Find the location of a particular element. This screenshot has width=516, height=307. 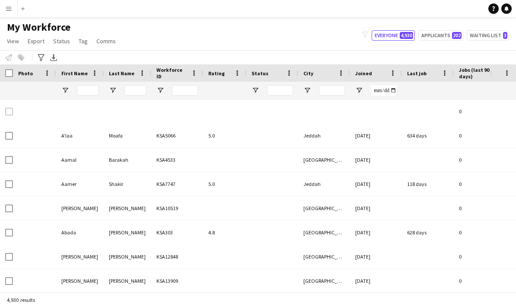

app-action-btn: Export XLSX is located at coordinates (54, 57).